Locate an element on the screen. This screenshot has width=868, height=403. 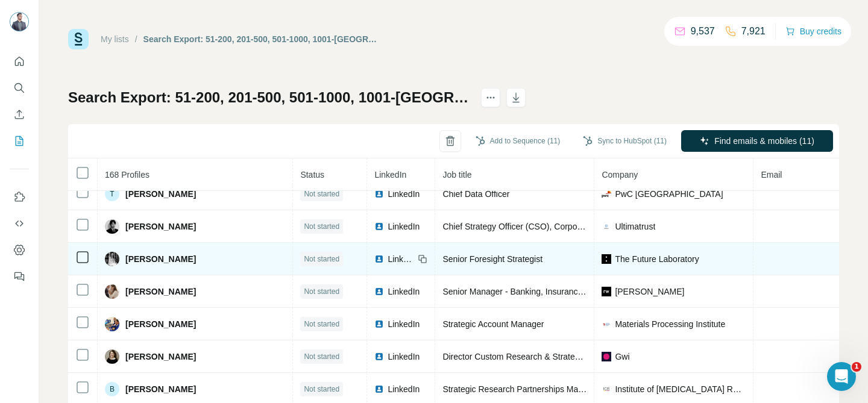
span: Director Custom Research & Strategic Insight is located at coordinates (528, 357).